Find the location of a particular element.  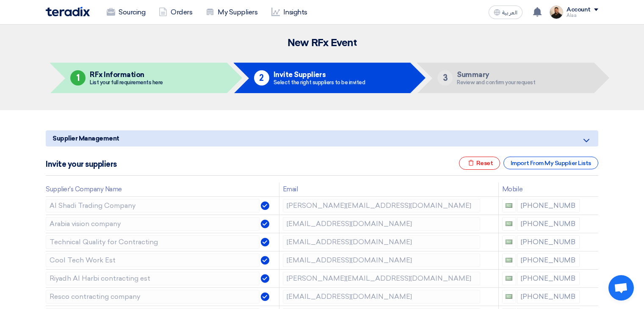

button: العربية is located at coordinates (506, 12).